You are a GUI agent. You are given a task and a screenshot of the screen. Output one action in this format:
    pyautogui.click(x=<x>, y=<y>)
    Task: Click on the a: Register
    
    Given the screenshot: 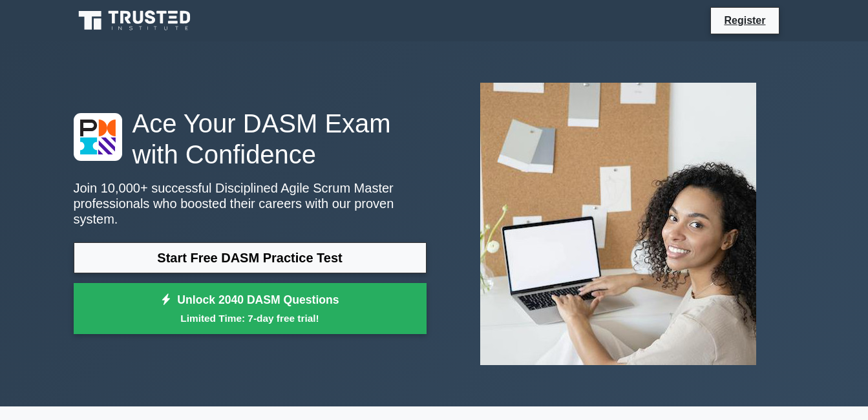 What is the action you would take?
    pyautogui.click(x=745, y=20)
    